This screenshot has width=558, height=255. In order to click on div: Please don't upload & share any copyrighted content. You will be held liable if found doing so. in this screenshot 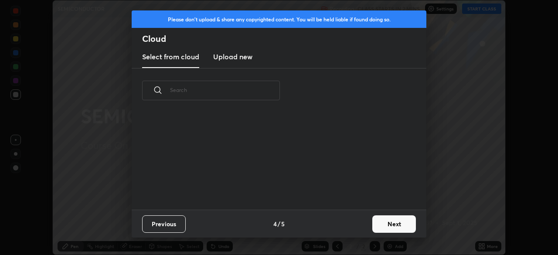, I will do `click(279, 19)`.